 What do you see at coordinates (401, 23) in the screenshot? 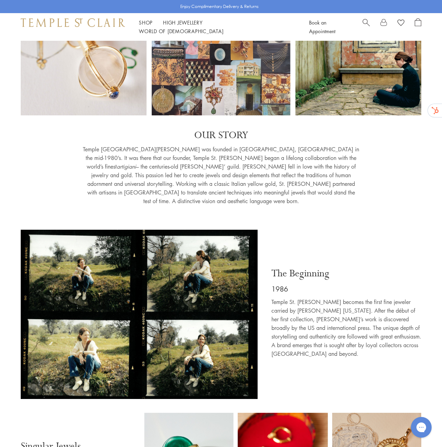
I see `a: View Wishlist` at bounding box center [401, 23].